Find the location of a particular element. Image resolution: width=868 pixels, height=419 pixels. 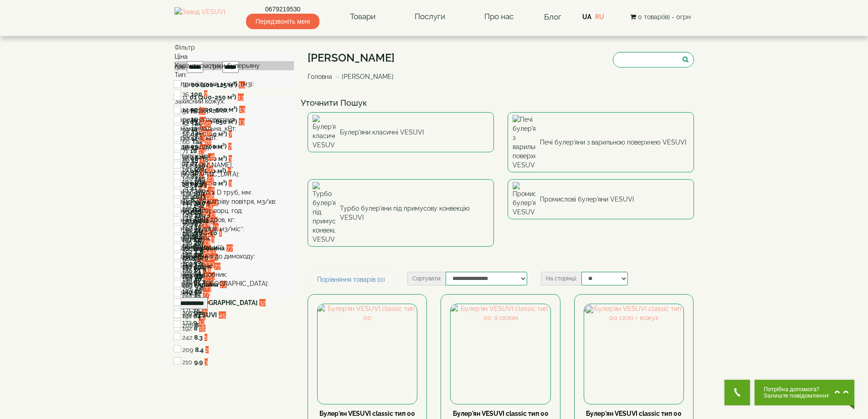

span: Потрібна допомога? is located at coordinates (797, 389).